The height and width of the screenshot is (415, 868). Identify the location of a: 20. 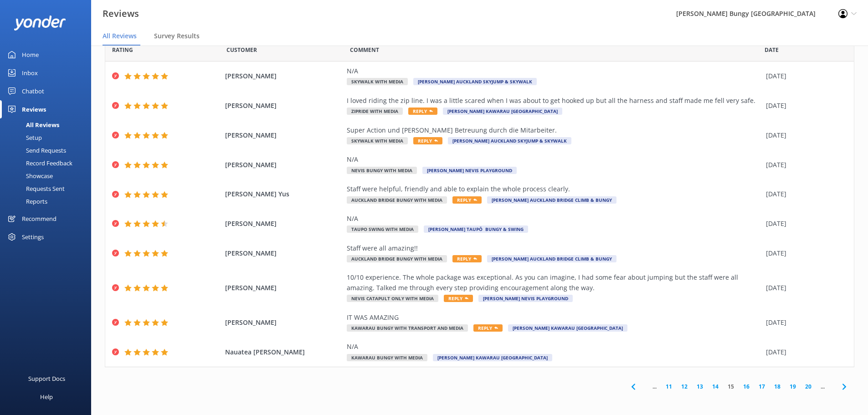
(808, 386).